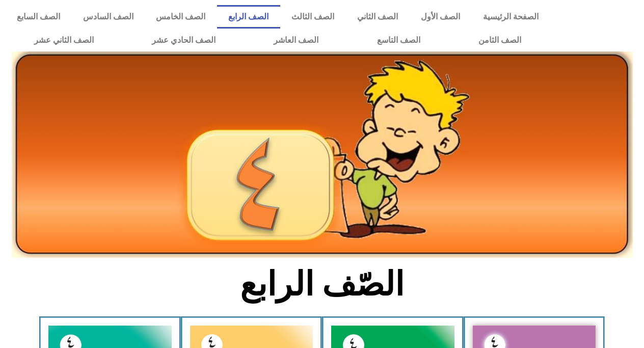 The image size is (644, 348). Describe the element at coordinates (398, 40) in the screenshot. I see `a: الصف التاسع` at that location.